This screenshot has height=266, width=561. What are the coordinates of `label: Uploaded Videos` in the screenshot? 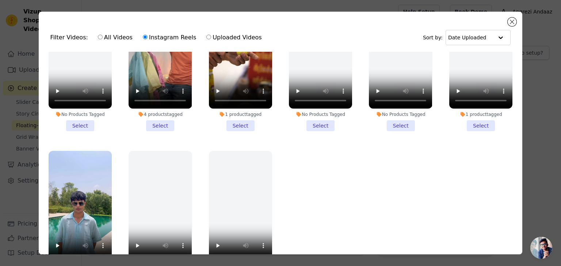 It's located at (234, 38).